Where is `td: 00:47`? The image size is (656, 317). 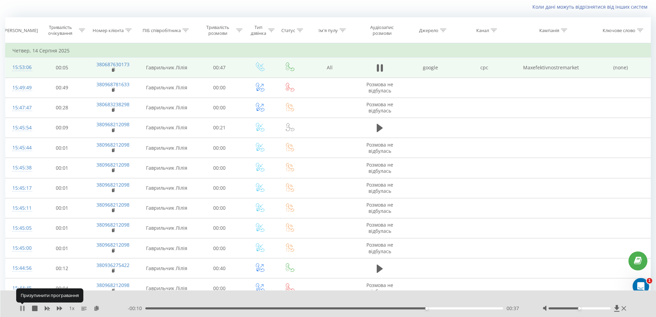 td: 00:47 is located at coordinates (219, 68).